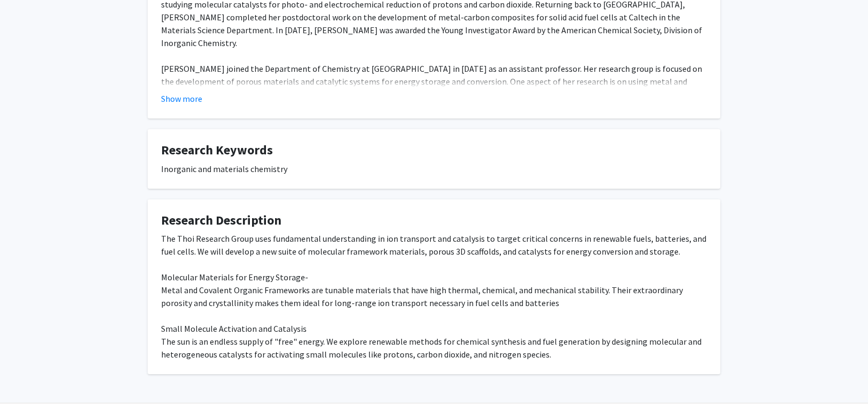 The image size is (868, 409). What do you see at coordinates (181, 99) in the screenshot?
I see `button: Show more` at bounding box center [181, 99].